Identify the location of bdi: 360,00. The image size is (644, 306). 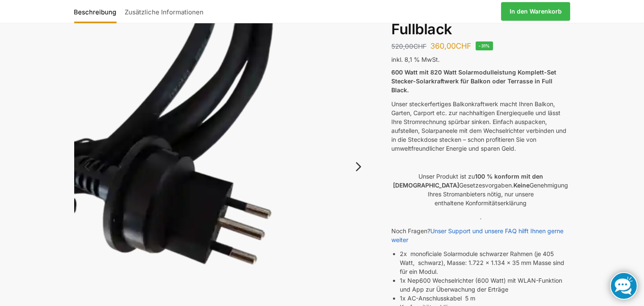
(451, 46).